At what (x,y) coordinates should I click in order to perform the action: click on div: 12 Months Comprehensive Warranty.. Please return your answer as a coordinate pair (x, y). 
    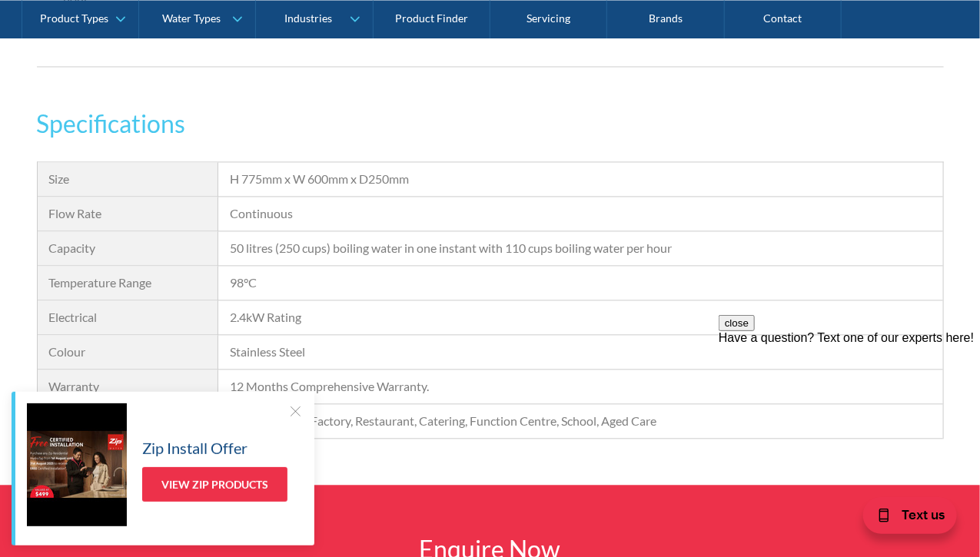
    Looking at the image, I should click on (581, 387).